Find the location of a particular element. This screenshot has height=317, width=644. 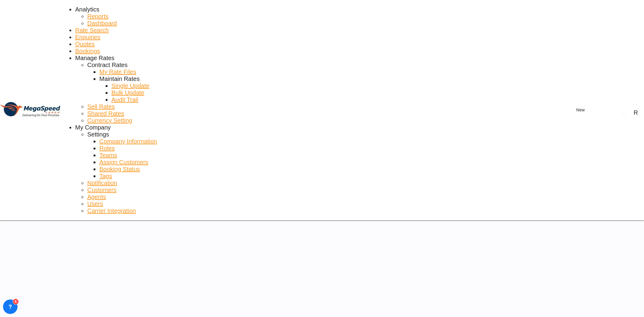

a: Carrier Integration is located at coordinates (111, 211).